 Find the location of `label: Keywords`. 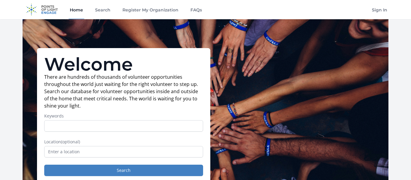

label: Keywords is located at coordinates (124, 116).